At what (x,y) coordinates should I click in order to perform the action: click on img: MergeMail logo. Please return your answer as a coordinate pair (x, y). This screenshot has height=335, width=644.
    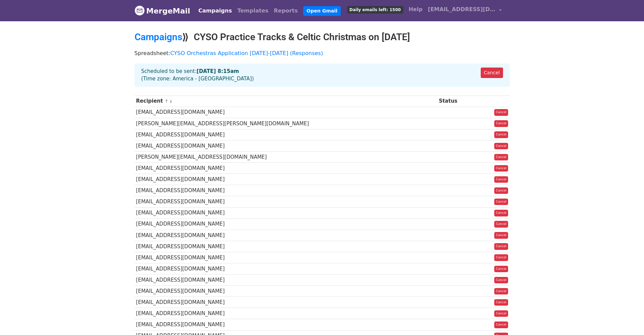
    Looking at the image, I should click on (140, 11).